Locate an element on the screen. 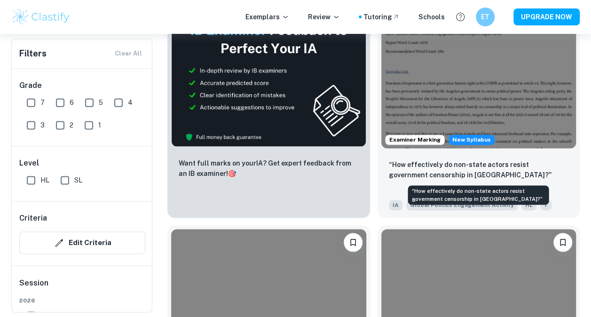 The image size is (591, 317). img: Global Politics Engagement Activity IA example thumbnail: “How effectively do non-state actors res is located at coordinates (478, 75).